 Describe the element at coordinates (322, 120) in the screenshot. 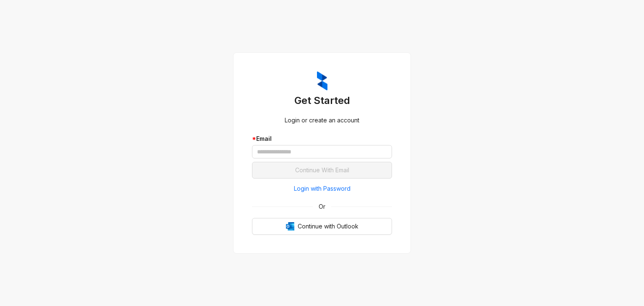

I see `div: Login or create an account` at that location.